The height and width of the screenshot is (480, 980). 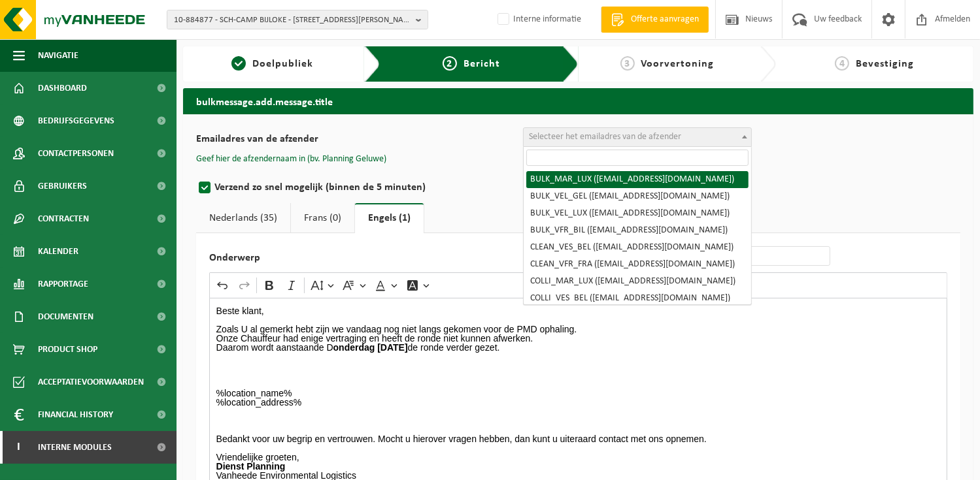 What do you see at coordinates (58, 55) in the screenshot?
I see `span: Navigatie` at bounding box center [58, 55].